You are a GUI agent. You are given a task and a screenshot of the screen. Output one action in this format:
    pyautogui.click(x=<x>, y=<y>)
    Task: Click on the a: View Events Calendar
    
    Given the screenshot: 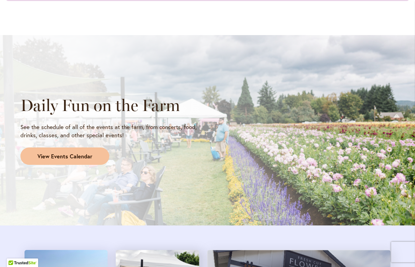 What is the action you would take?
    pyautogui.click(x=65, y=156)
    